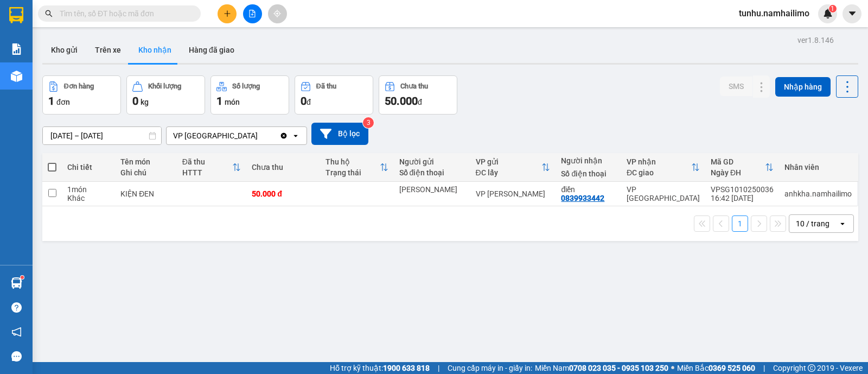  What do you see at coordinates (278, 13) in the screenshot?
I see `span: aim` at bounding box center [278, 13].